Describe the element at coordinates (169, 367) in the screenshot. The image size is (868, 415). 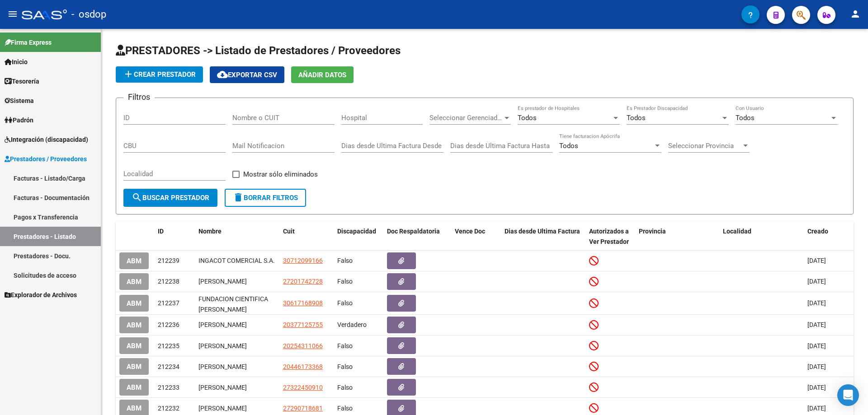
I see `span: 212234` at that location.